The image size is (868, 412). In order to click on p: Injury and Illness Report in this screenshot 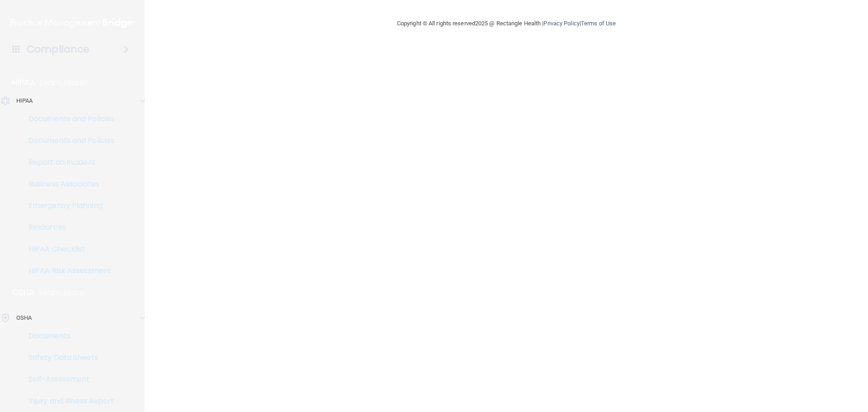, I will do `click(68, 401)`.